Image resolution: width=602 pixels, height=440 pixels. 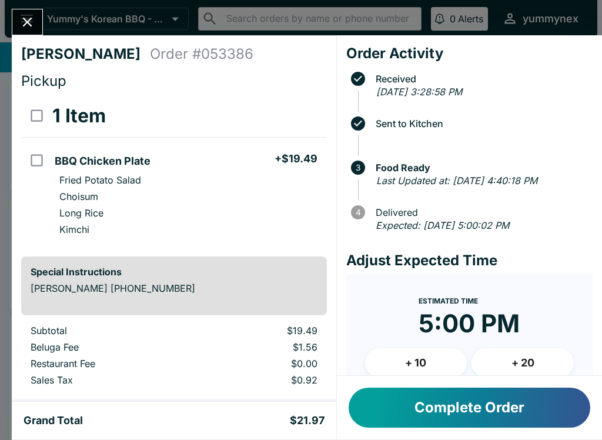 What do you see at coordinates (261, 330) in the screenshot?
I see `p: $19.49` at bounding box center [261, 330].